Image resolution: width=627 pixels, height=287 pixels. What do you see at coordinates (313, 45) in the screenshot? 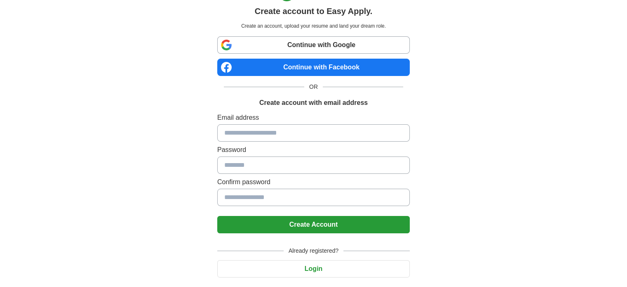
I see `a: Continue with Google` at bounding box center [313, 45].